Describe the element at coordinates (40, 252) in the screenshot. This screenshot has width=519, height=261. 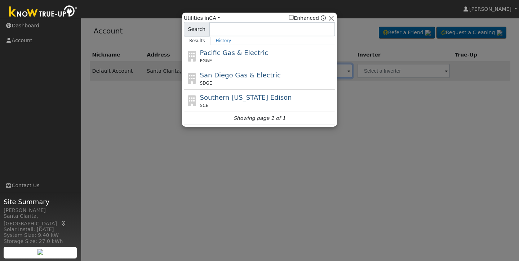
I see `img: retrieve` at that location.